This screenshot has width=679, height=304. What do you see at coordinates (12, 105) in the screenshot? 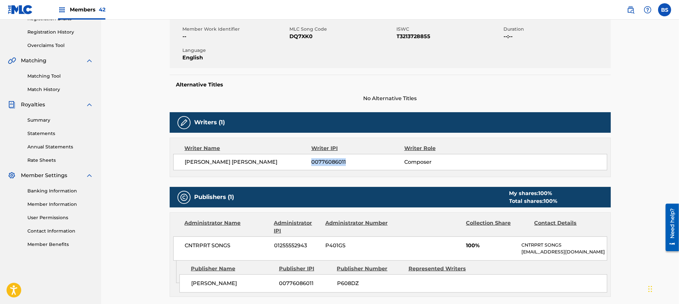
I see `img: Royalties` at bounding box center [12, 105].